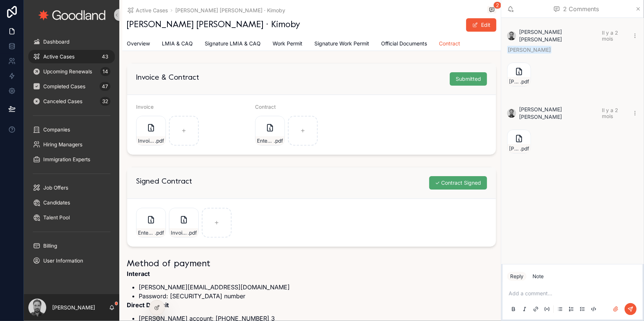 The width and height of the screenshot is (644, 321). I want to click on span: Signature Work Permit, so click(342, 44).